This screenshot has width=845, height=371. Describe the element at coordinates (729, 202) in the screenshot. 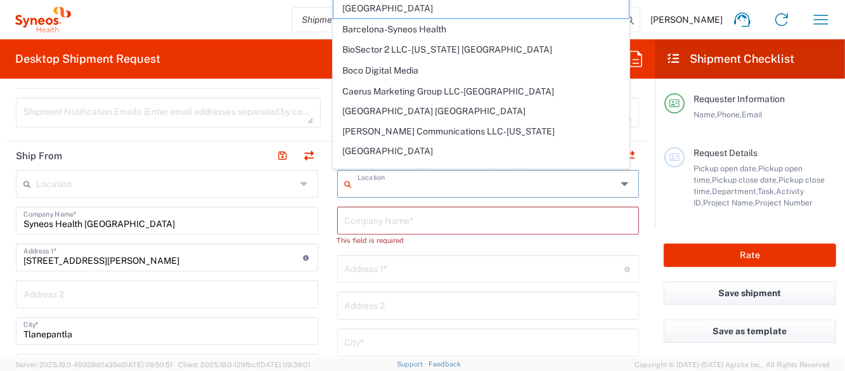

I see `span: Project Name,` at that location.